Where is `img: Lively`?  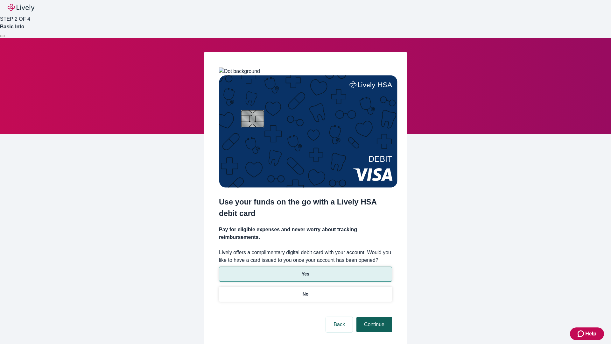 img: Lively is located at coordinates (21, 8).